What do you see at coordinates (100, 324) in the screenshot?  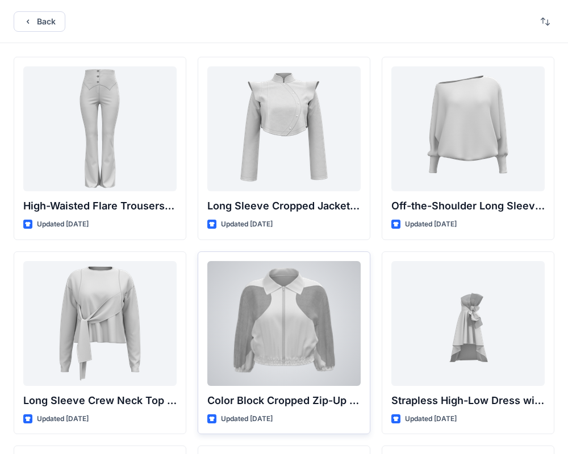 I see `a: Long Sleeve Crew Neck Top with Asymmetrical Tie Detail` at bounding box center [100, 324].